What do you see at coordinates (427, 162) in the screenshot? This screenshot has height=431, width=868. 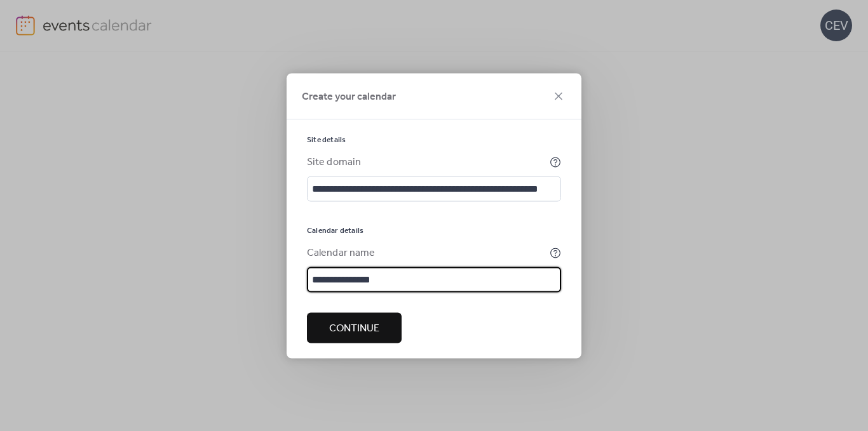 I see `div: Site domain` at bounding box center [427, 162].